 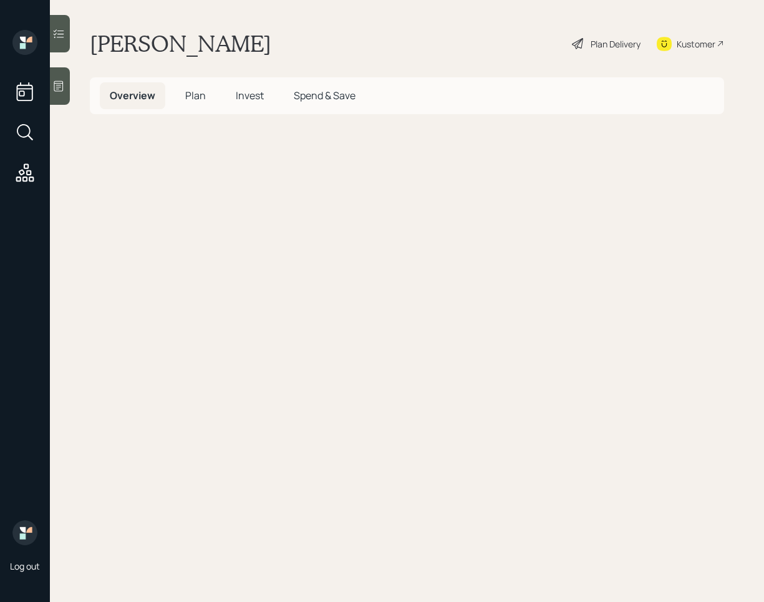 What do you see at coordinates (616, 44) in the screenshot?
I see `div: Plan Delivery` at bounding box center [616, 44].